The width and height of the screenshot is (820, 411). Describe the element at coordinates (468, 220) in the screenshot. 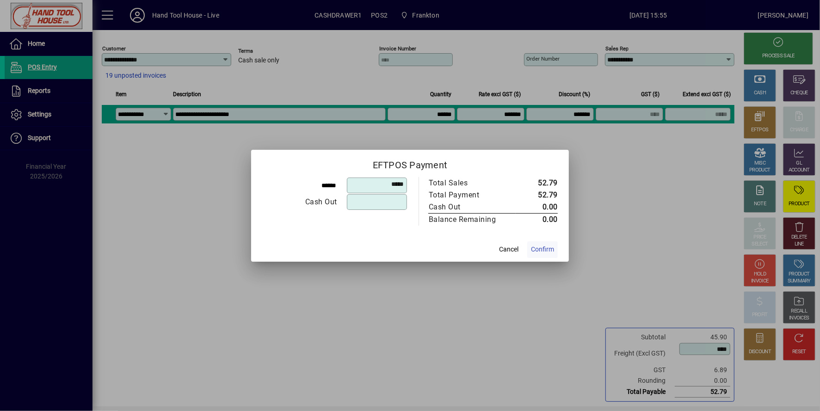

I see `div: Balance Remaining` at that location.